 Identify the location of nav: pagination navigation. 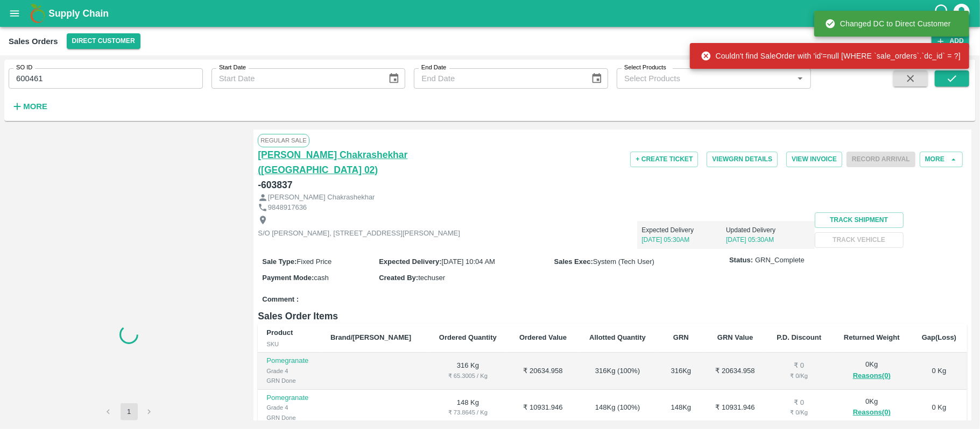
(129, 412).